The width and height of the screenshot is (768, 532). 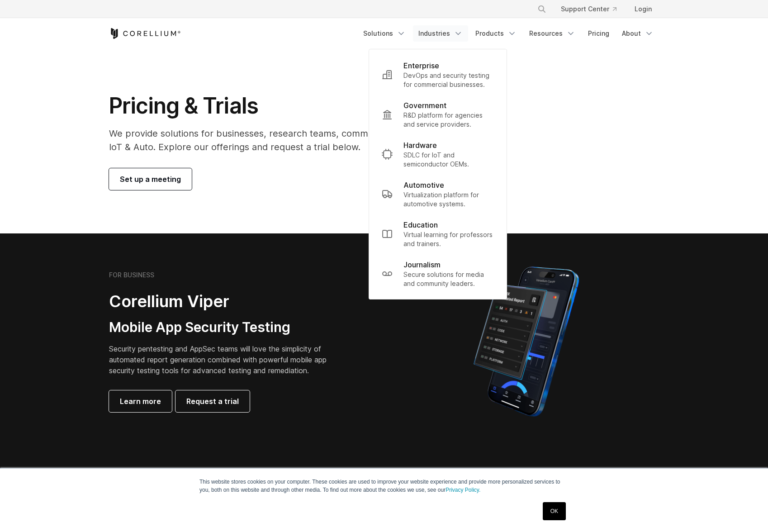 I want to click on p: Enterprise, so click(x=421, y=66).